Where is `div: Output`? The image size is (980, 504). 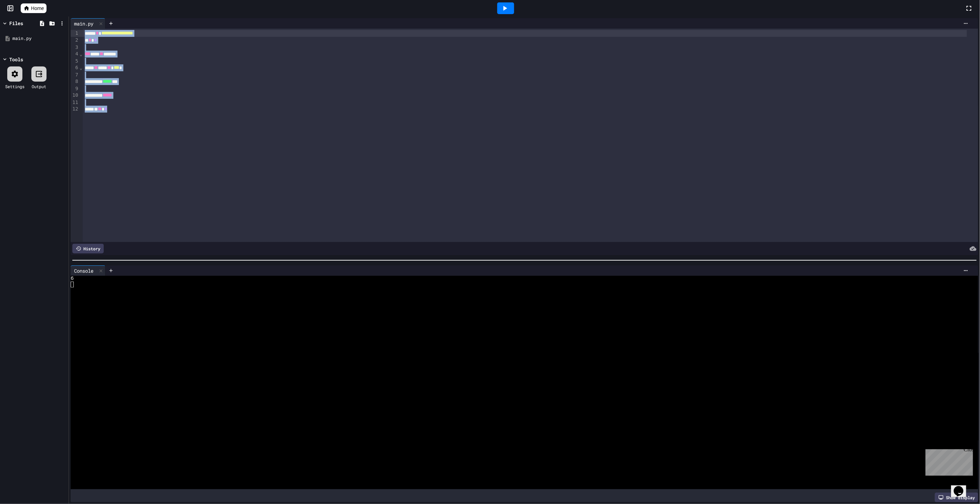 div: Output is located at coordinates (39, 87).